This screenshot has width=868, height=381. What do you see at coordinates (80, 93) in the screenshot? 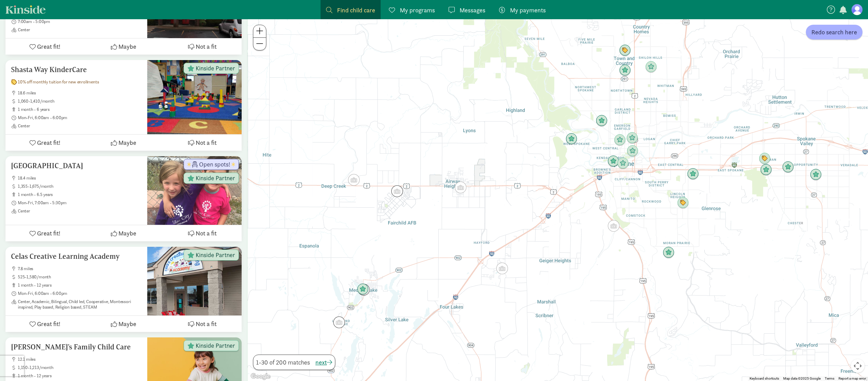
I see `span: 18.6 miles` at bounding box center [80, 93].